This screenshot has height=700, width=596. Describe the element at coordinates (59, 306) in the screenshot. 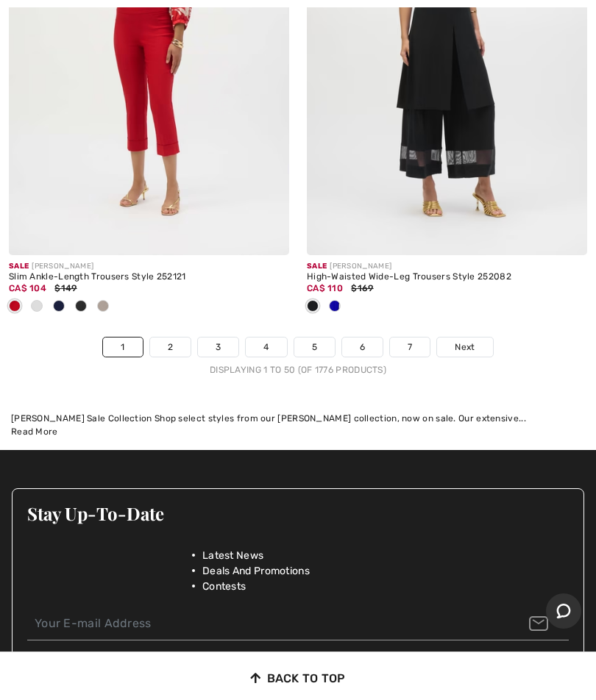

I see `div: Midnight Blue` at that location.